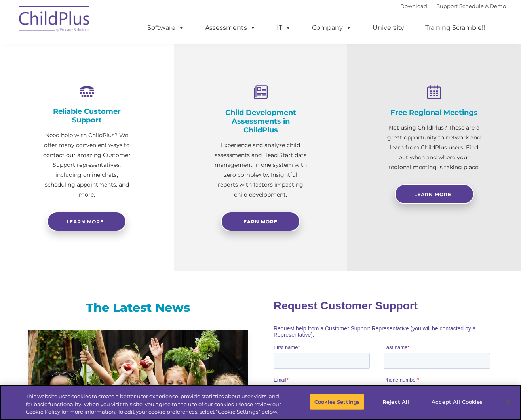 The image size is (521, 420). I want to click on span: Phone number, so click(126, 87).